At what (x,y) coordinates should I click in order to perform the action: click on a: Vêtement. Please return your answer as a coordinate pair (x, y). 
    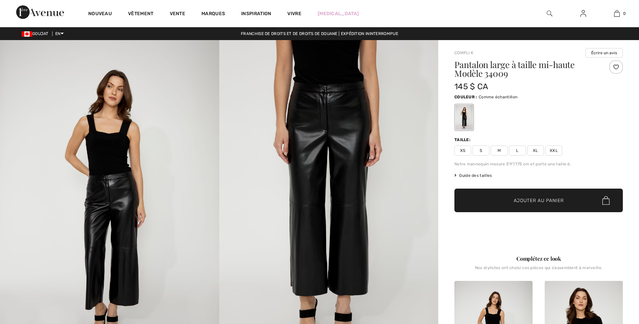
    Looking at the image, I should click on (140, 14).